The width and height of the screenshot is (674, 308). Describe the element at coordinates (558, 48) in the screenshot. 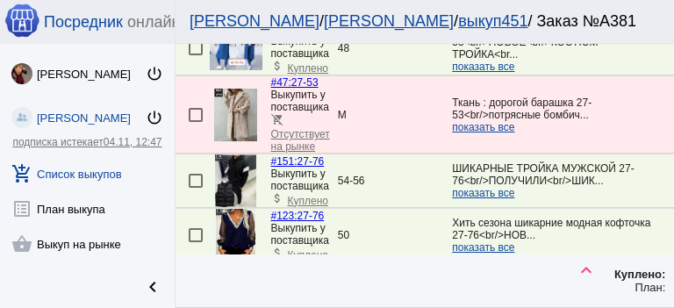

I see `app-description-cutted: КОСТЮМ ТРОЙКА 27-53<br/>НОВОЕ<br/>КОСТЮМ ТРОЙКА<br...` at that location.